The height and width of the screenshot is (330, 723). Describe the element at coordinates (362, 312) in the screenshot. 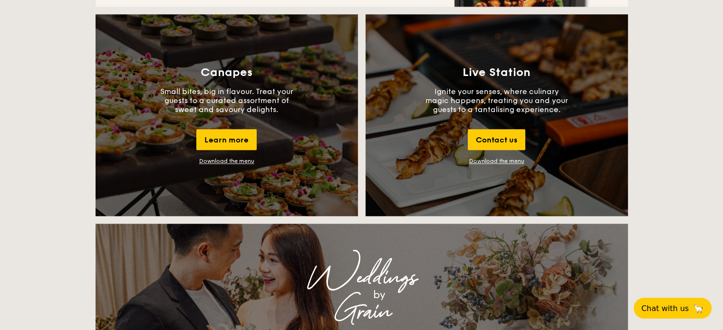

I see `div: Grain` at that location.